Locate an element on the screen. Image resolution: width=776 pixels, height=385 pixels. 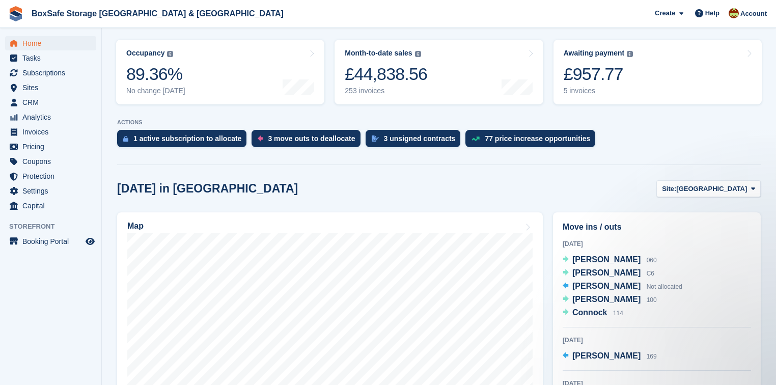
span: Account is located at coordinates (754, 14).